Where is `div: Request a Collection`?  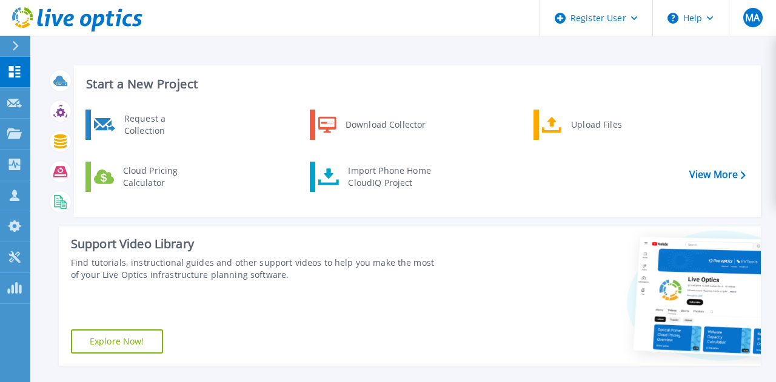
div: Request a Collection is located at coordinates (162, 125).